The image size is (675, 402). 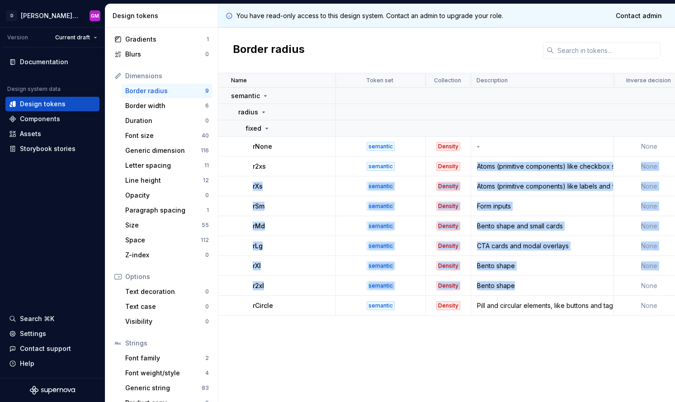 What do you see at coordinates (253, 128) in the screenshot?
I see `p: fixed` at bounding box center [253, 128].